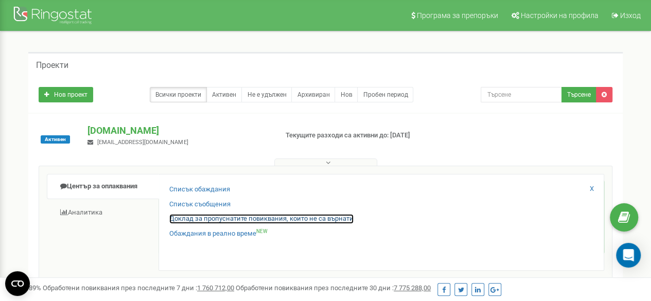  Describe the element at coordinates (139, 288) in the screenshot. I see `span: Обработени повиквания през последните 7 дни :` at that location.